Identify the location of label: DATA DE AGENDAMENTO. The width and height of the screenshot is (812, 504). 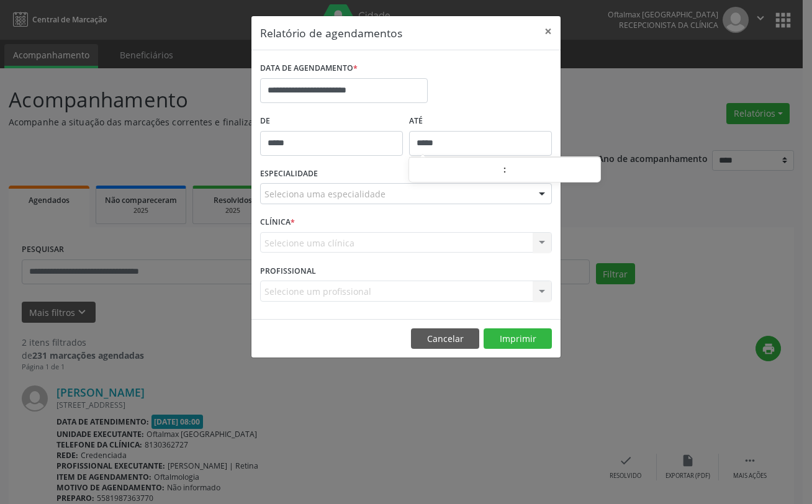
(308, 68).